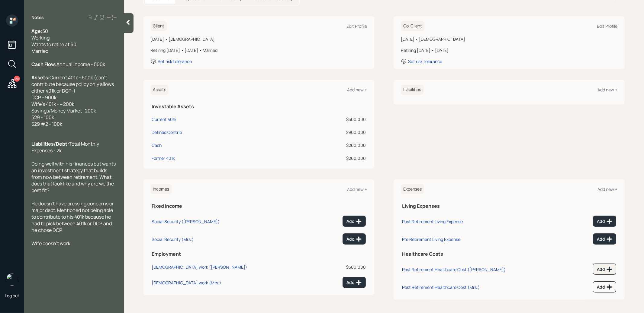  I want to click on div: Post Retirement Healthcare Cost (Mrs.), so click(441, 287).